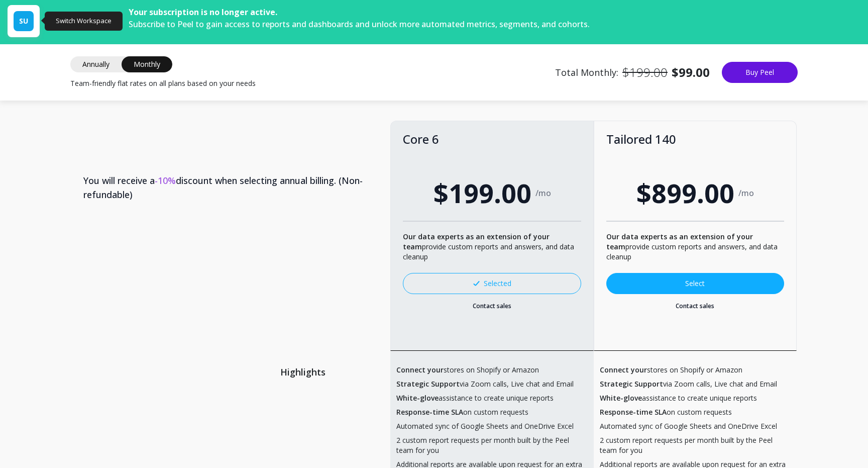  What do you see at coordinates (147, 65) in the screenshot?
I see `span: Monthly` at bounding box center [147, 65].